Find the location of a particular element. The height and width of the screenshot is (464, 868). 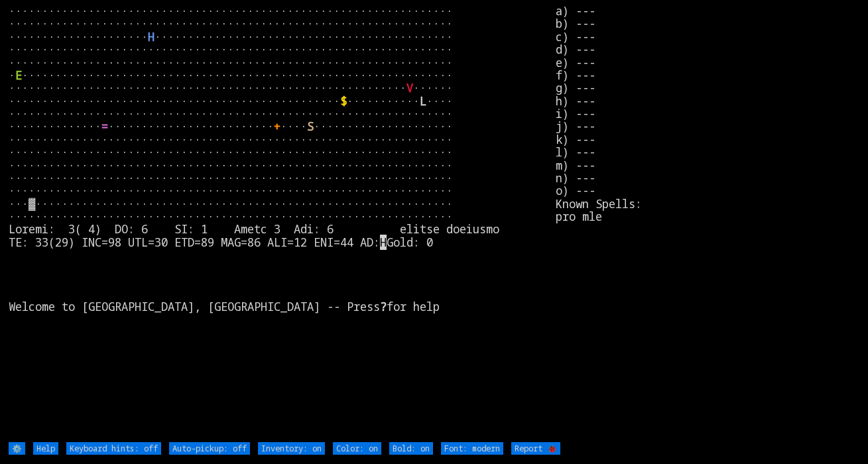

font: S is located at coordinates (310, 126).